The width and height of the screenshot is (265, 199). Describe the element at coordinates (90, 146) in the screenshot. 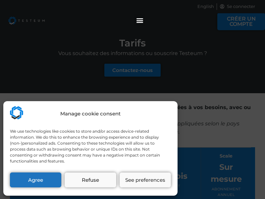

I see `div: We use technologies like cookies to store and/or access device-related information. We do this to...` at that location.